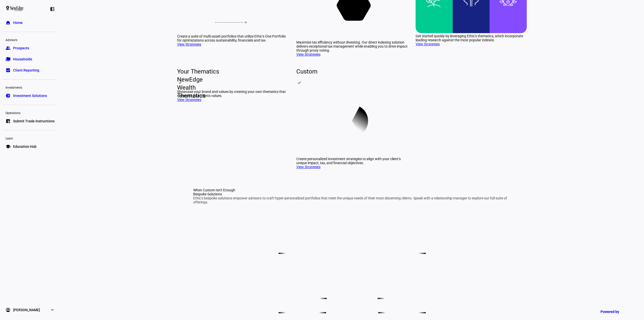  Describe the element at coordinates (33, 121) in the screenshot. I see `span: Submit Trade Instructions` at that location.